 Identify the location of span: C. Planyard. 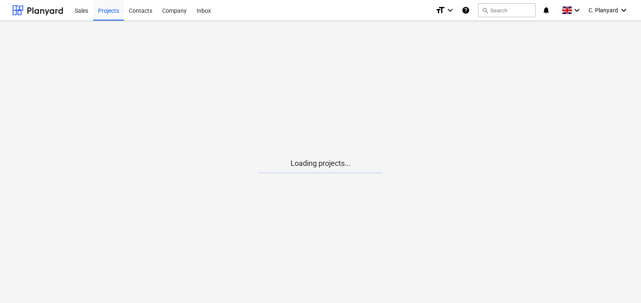
(603, 10).